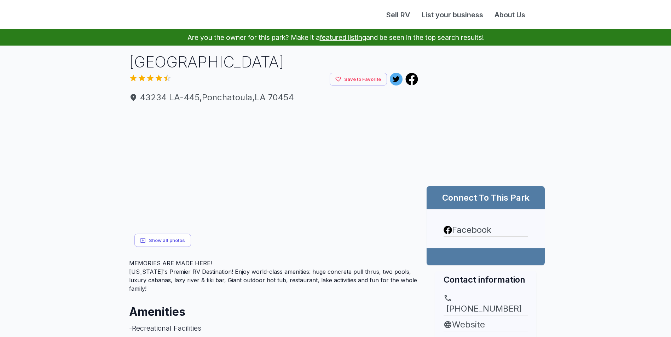 The height and width of the screenshot is (337, 671). I want to click on a: Facebook, so click(486, 230).